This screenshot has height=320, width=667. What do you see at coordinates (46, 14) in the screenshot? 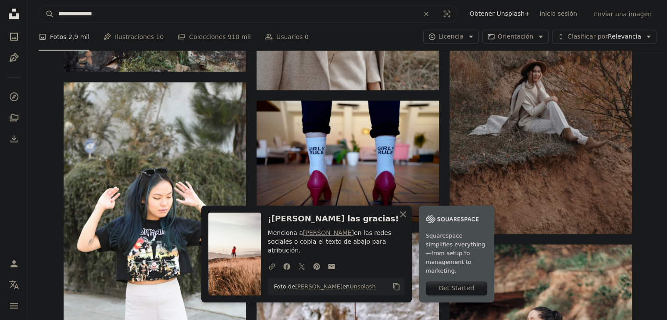
I see `button: Buscar en Unsplash` at bounding box center [46, 14].